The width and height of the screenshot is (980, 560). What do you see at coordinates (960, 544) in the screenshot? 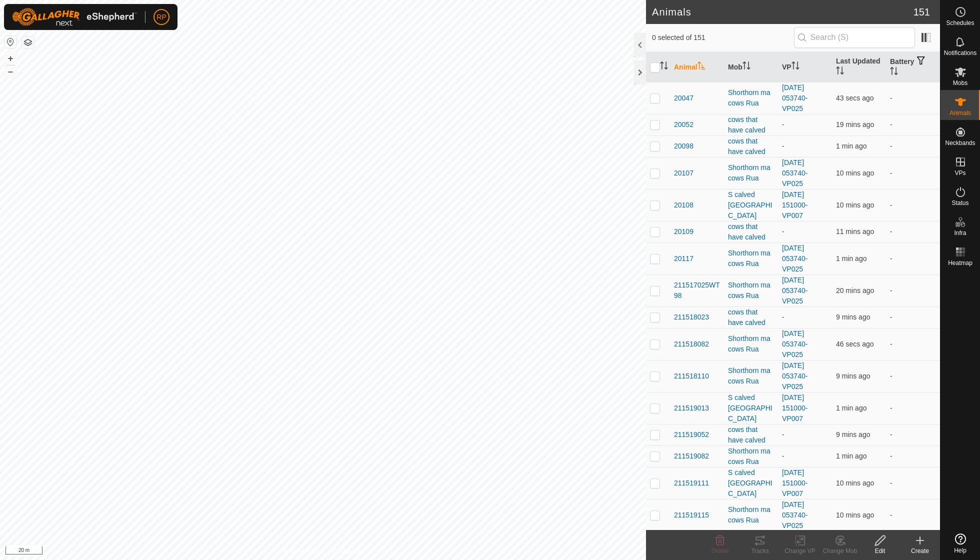
I see `a: Help` at bounding box center [960, 544].